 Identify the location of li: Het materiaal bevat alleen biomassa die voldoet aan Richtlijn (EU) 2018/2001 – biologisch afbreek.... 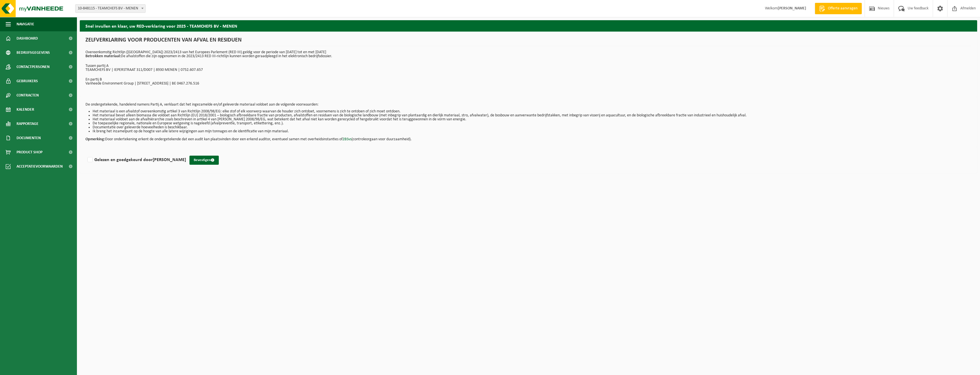
(532, 116).